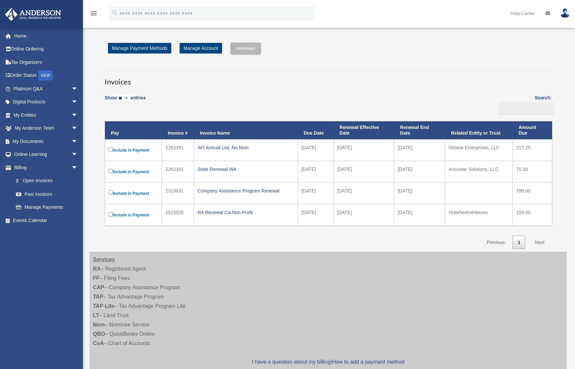 This screenshot has width=575, height=369. I want to click on a: Manage Payments, so click(47, 207).